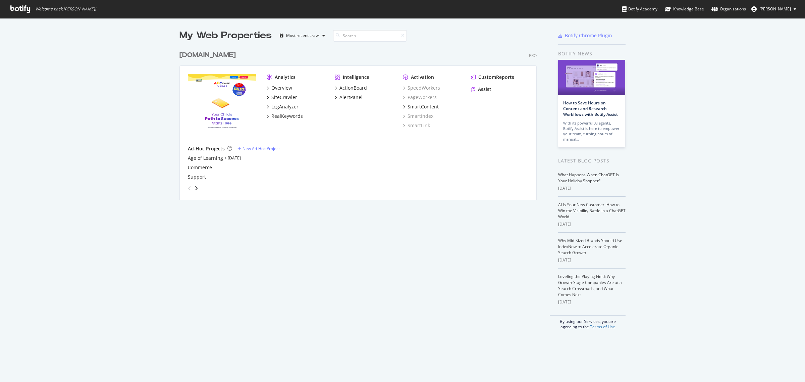 This screenshot has width=805, height=382. I want to click on div: Most recent crawl, so click(303, 36).